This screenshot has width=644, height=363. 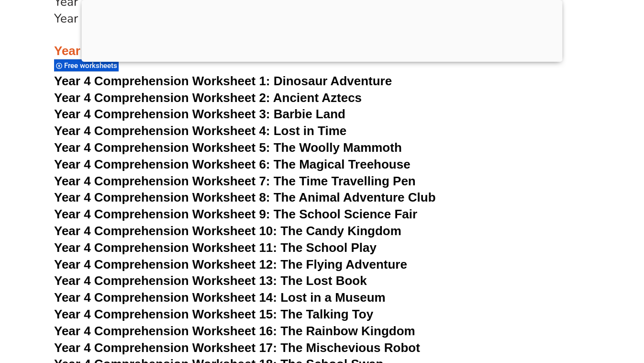 I want to click on span: Year 4 Comprehension Worksheet 6: The Magical Treehouse, so click(x=232, y=164).